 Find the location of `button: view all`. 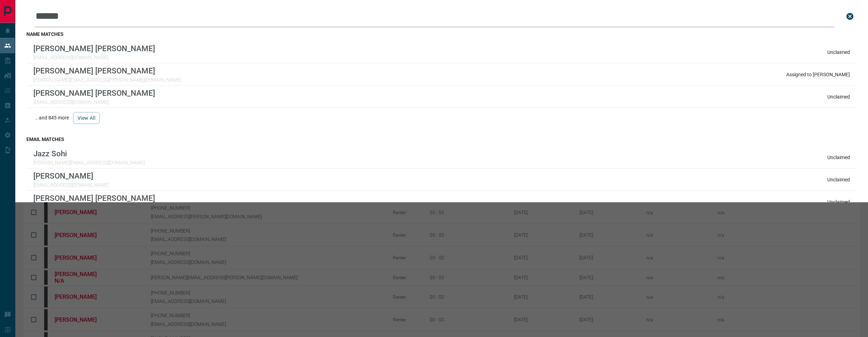

button: view all is located at coordinates (86, 118).